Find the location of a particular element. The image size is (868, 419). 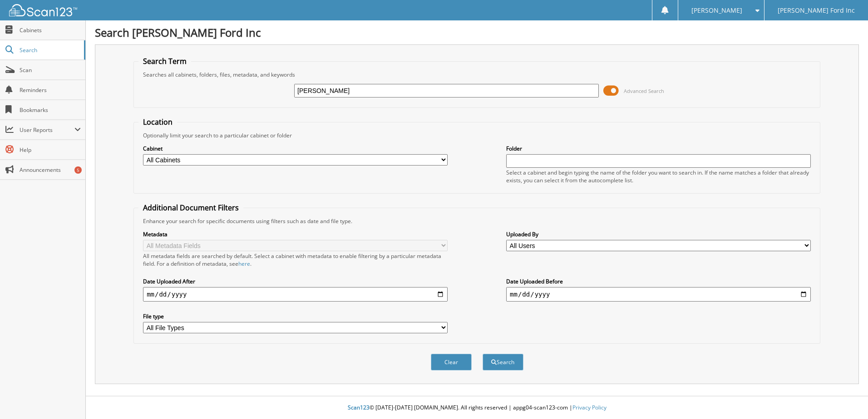

span: Scan123 is located at coordinates (358, 407).